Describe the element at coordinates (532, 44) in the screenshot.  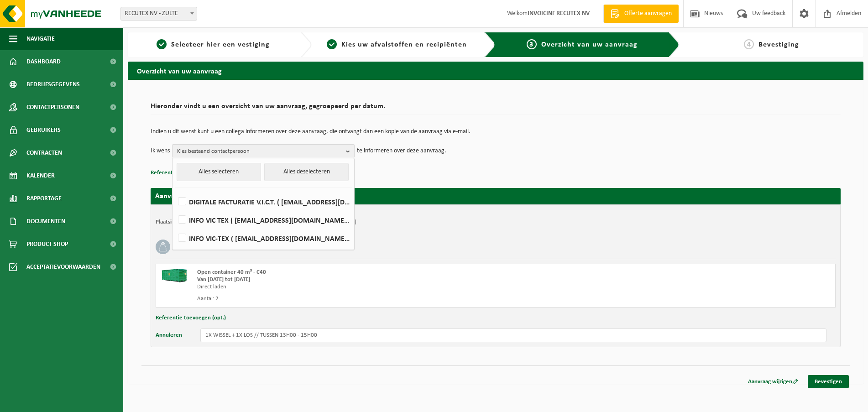
I see `span: 3` at that location.